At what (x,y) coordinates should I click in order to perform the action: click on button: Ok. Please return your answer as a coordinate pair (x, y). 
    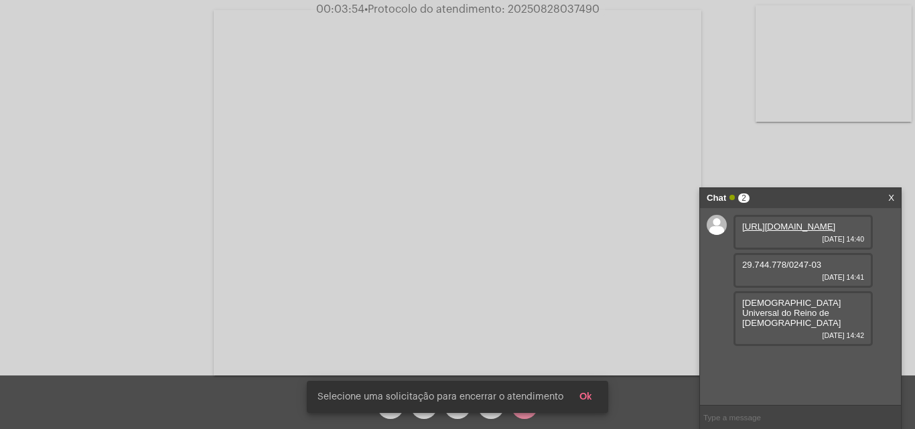
    Looking at the image, I should click on (586, 397).